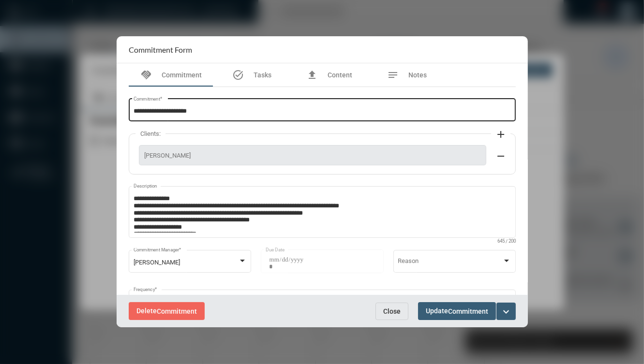 This screenshot has width=644, height=364. I want to click on mat-icon: notes, so click(393, 75).